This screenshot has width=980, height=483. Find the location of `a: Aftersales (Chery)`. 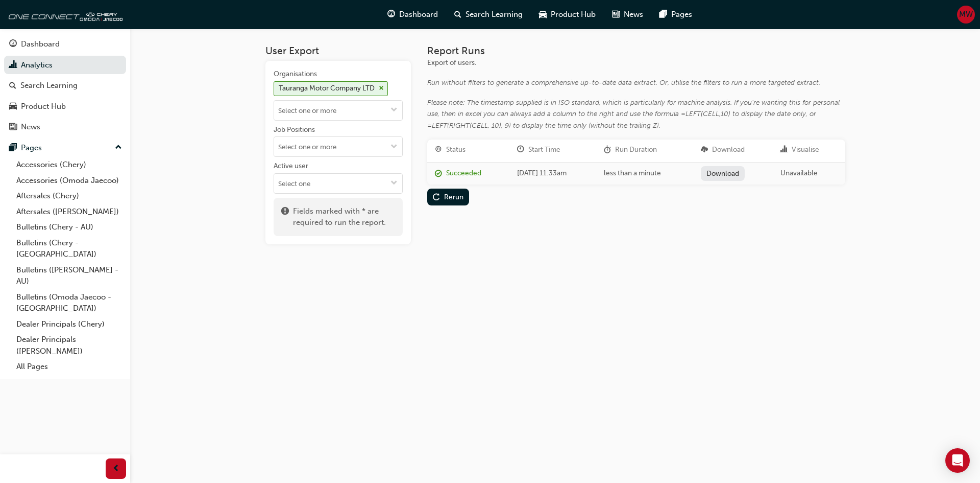

a: Aftersales (Chery) is located at coordinates (69, 195).